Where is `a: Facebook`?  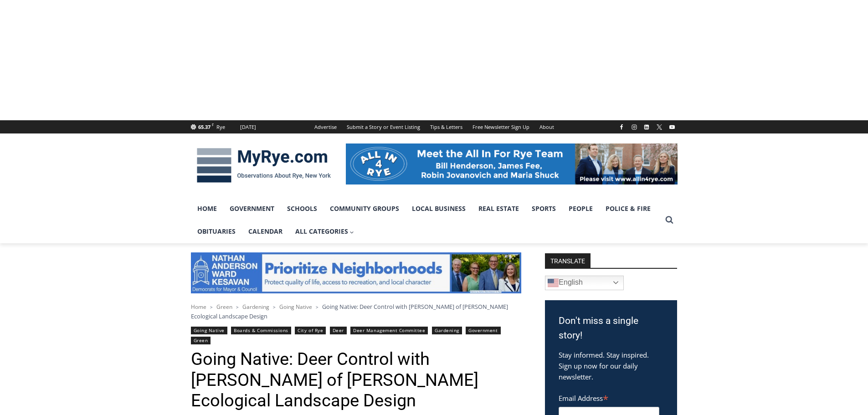 a: Facebook is located at coordinates (622, 127).